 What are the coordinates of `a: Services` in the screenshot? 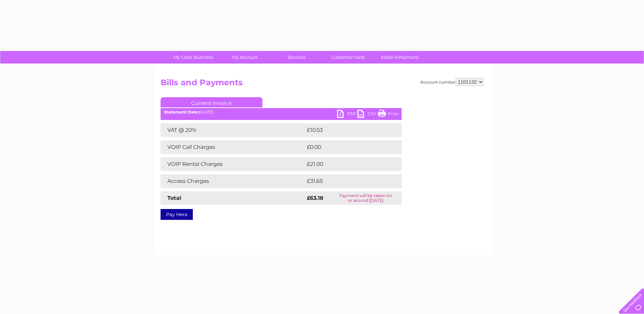 It's located at (296, 57).